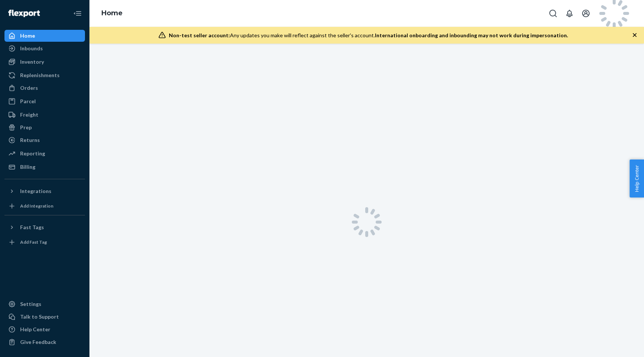  What do you see at coordinates (112, 14) in the screenshot?
I see `ol: breadcrumbs` at bounding box center [112, 14].